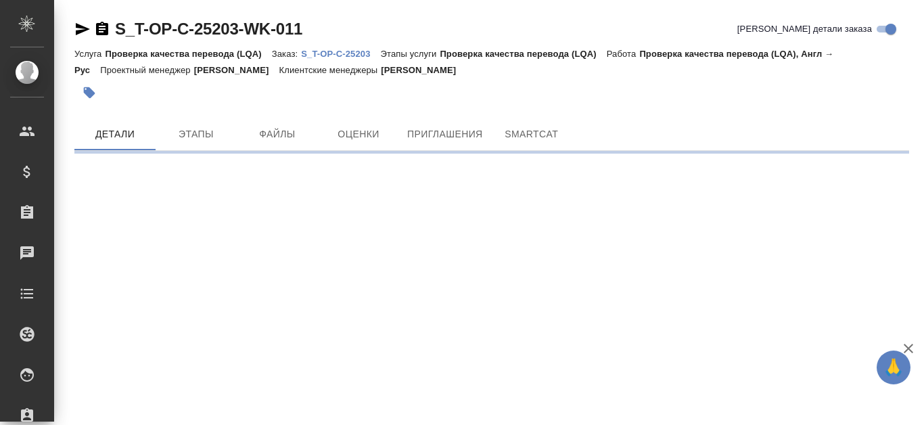  Describe the element at coordinates (89, 93) in the screenshot. I see `button: Добавить тэг` at that location.